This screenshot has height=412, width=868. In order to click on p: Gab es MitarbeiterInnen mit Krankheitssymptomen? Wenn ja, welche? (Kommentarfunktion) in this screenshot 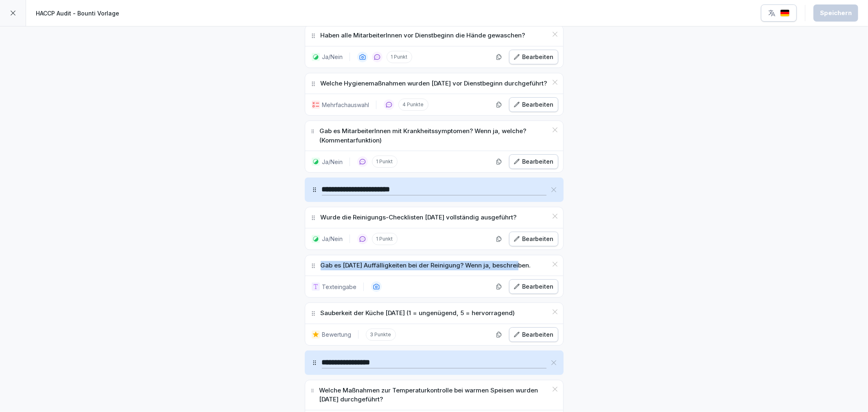, I will do `click(433, 136)`.